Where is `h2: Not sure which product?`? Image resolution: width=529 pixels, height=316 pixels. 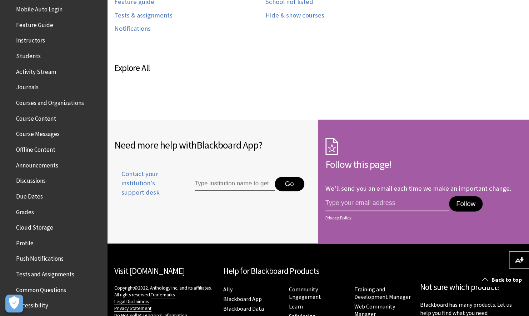
h2: Not sure which product? is located at coordinates (471, 287).